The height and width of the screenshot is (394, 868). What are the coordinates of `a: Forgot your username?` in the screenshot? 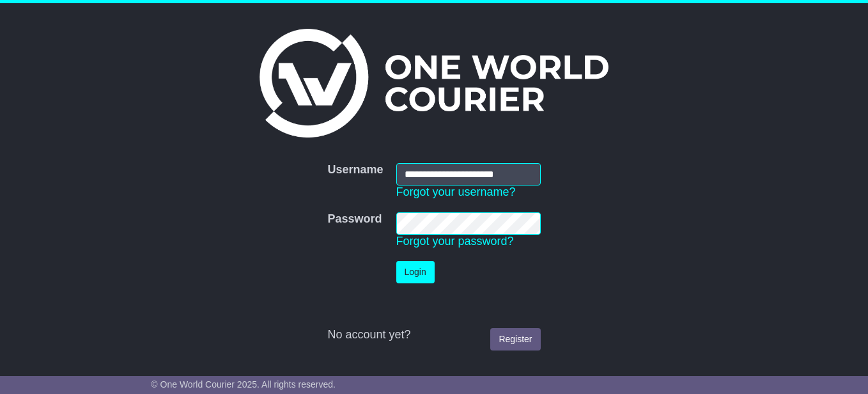 It's located at (456, 192).